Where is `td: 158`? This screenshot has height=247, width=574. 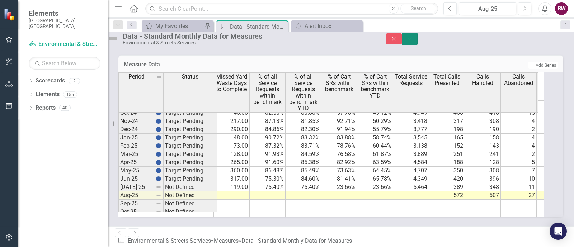
td: 158 is located at coordinates (483, 138).